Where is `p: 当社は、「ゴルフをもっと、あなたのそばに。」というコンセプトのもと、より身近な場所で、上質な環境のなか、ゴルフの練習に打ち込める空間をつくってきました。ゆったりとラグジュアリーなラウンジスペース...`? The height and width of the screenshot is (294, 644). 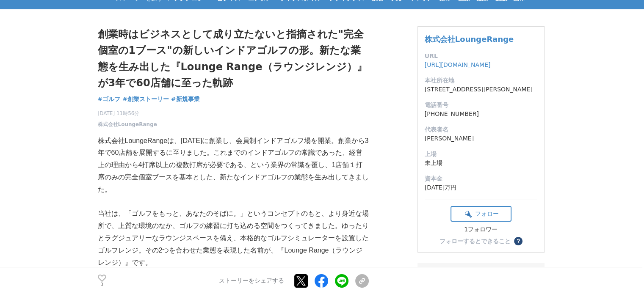 p: 当社は、「ゴルフをもっと、あなたのそばに。」というコンセプトのもと、より身近な場所で、上質な環境のなか、ゴルフの練習に打ち込める空間をつくってきました。ゆったりとラグジュアリーなラウンジスペース... is located at coordinates (233, 238).